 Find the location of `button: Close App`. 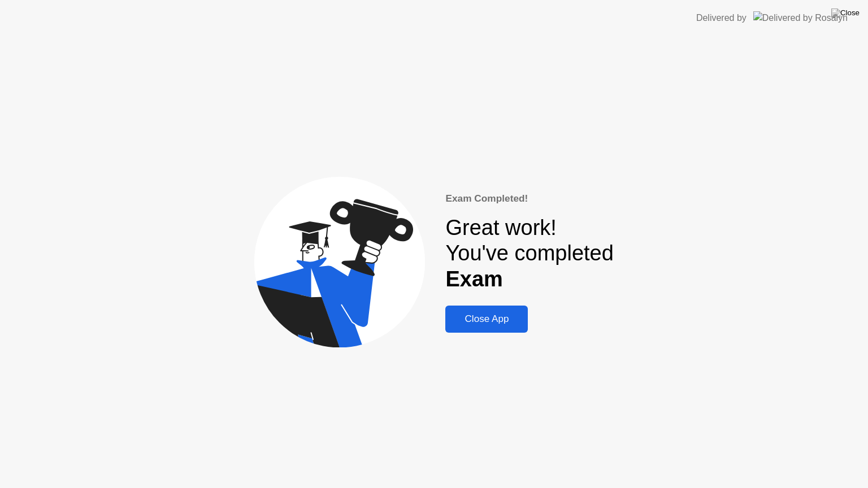

button: Close App is located at coordinates (487, 319).